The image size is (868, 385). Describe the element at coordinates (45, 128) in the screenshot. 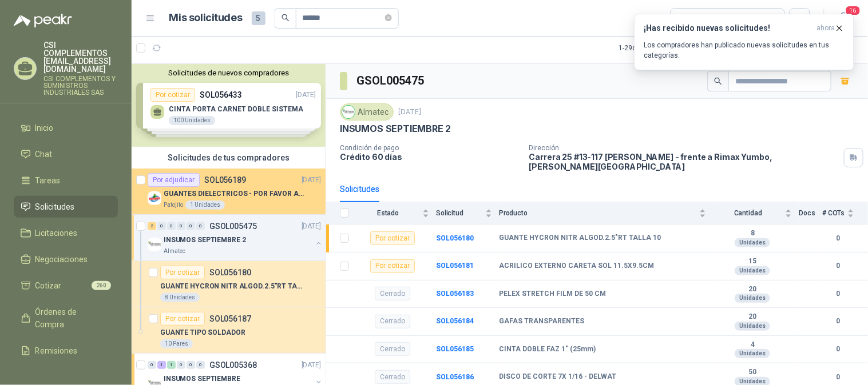

I see `span: Inicio` at that location.